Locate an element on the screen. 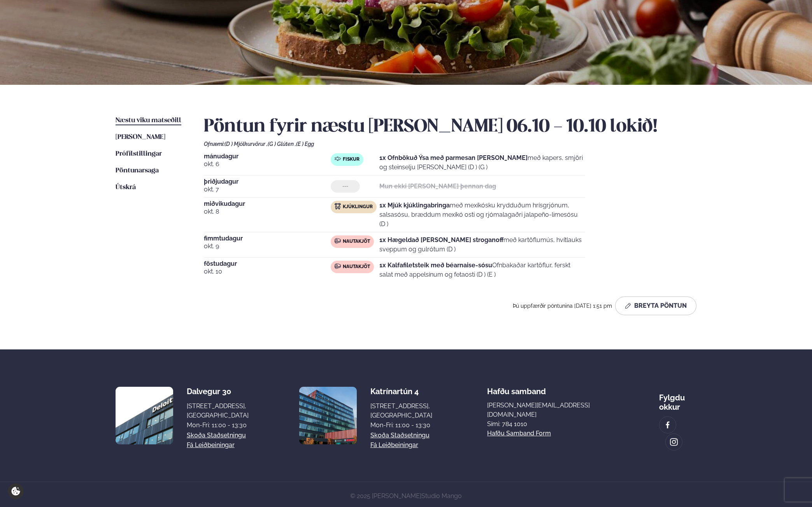  div: Fylgdu okkur is located at coordinates (678, 400).